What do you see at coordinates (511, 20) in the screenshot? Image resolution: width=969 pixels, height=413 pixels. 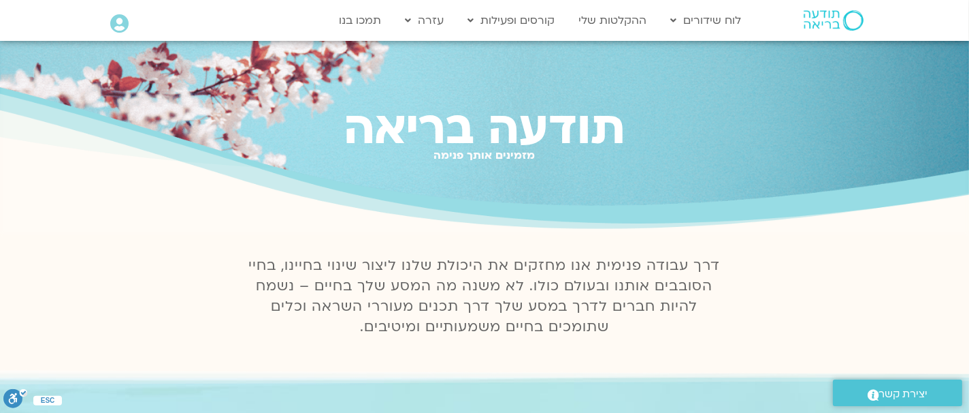 I see `a: קורסים ופעילות` at bounding box center [511, 20].